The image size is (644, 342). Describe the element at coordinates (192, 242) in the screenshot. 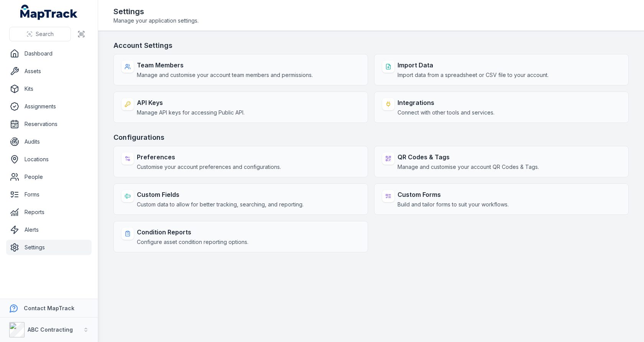

I see `span: Configure asset condition reporting options.` at that location.